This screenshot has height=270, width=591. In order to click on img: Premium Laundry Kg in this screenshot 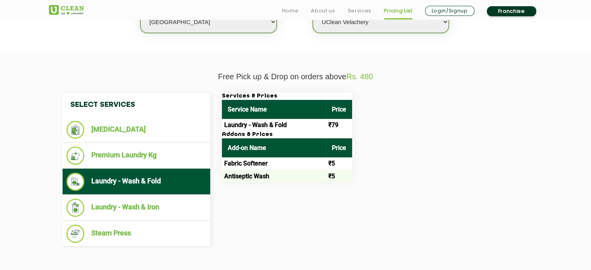, I will do `click(75, 156)`.